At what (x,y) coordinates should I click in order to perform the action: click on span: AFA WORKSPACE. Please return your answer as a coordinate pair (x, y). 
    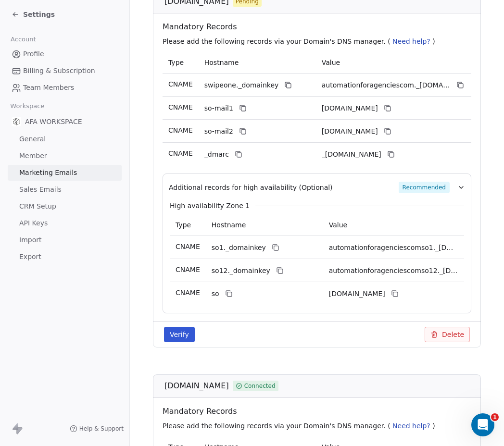
    Looking at the image, I should click on (54, 122).